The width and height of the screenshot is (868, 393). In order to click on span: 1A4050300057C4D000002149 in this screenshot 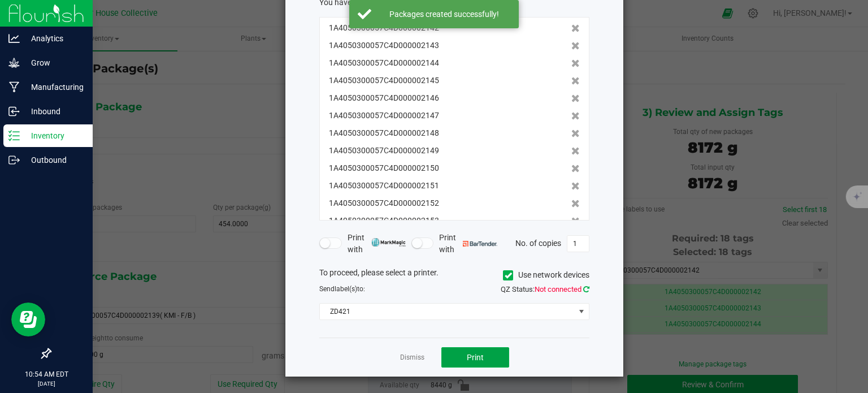, I will do `click(384, 150)`.